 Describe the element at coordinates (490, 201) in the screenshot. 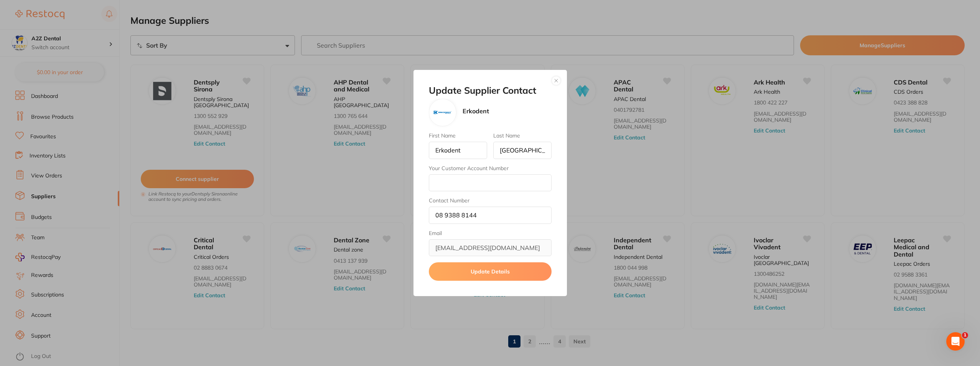

I see `label: Contact Number` at that location.